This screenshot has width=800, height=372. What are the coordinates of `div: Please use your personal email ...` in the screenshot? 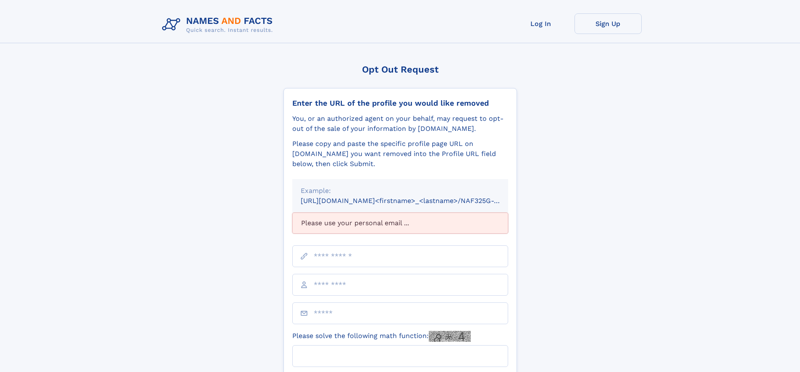 It's located at (400, 223).